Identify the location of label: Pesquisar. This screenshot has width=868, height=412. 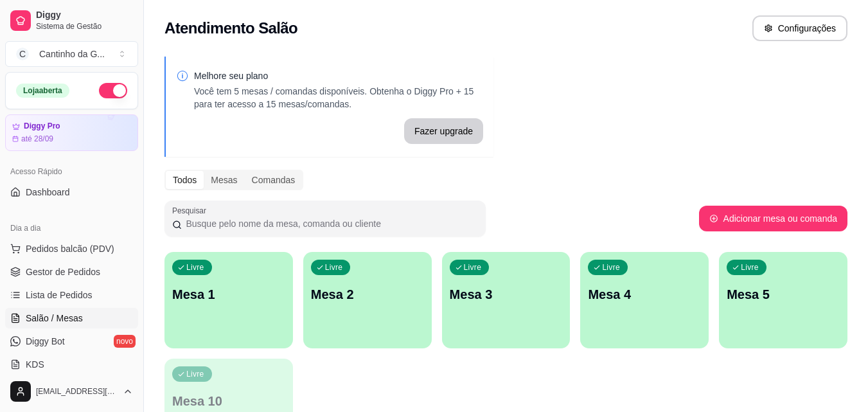
(192, 210).